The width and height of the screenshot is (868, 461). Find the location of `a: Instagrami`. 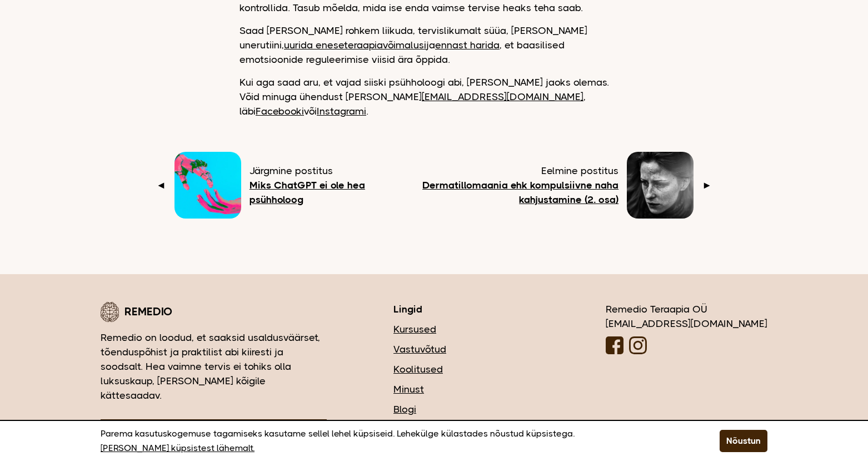

a: Instagrami is located at coordinates (341, 111).